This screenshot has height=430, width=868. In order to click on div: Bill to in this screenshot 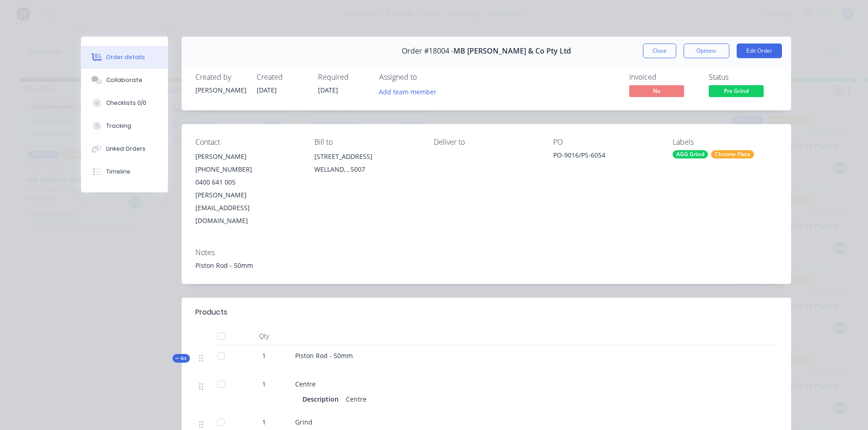, I will do `click(367, 142)`.